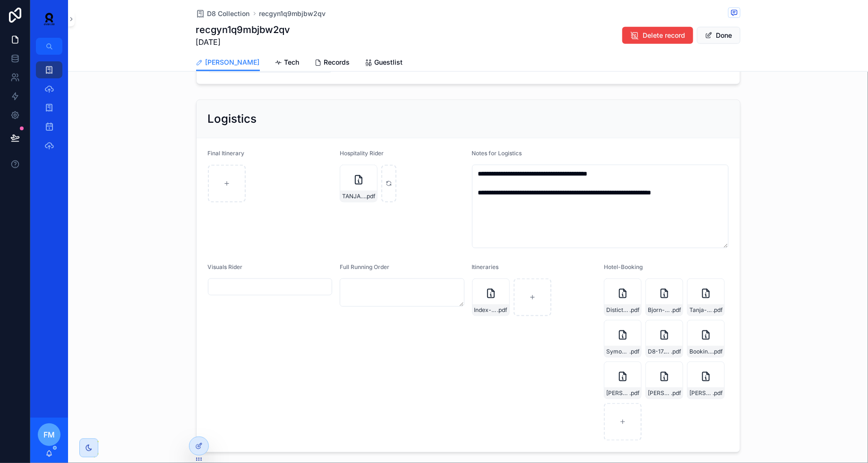 The height and width of the screenshot is (463, 868). Describe the element at coordinates (287, 63) in the screenshot. I see `a: Tech` at that location.